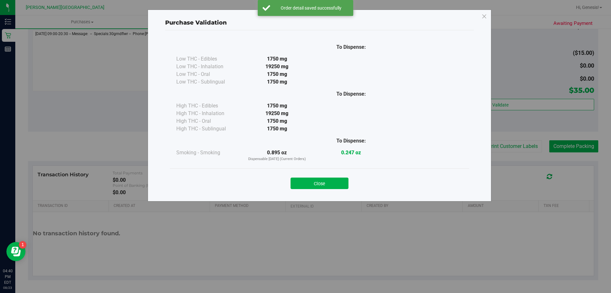 This screenshot has width=611, height=293. I want to click on div: High THC - Sublingual, so click(208, 129).